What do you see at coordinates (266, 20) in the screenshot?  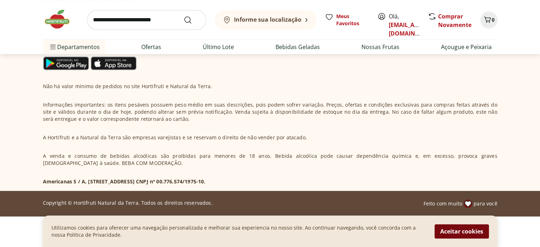 I see `button: Informe sua localização` at bounding box center [266, 20].